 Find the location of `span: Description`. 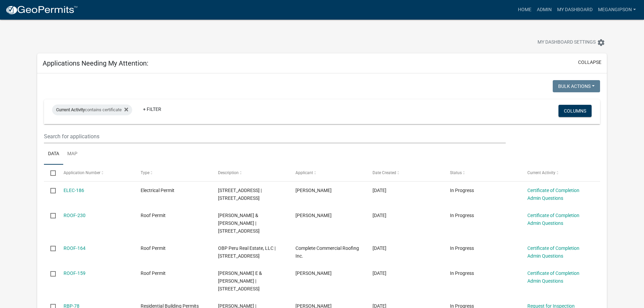

span: Description is located at coordinates (228, 173).